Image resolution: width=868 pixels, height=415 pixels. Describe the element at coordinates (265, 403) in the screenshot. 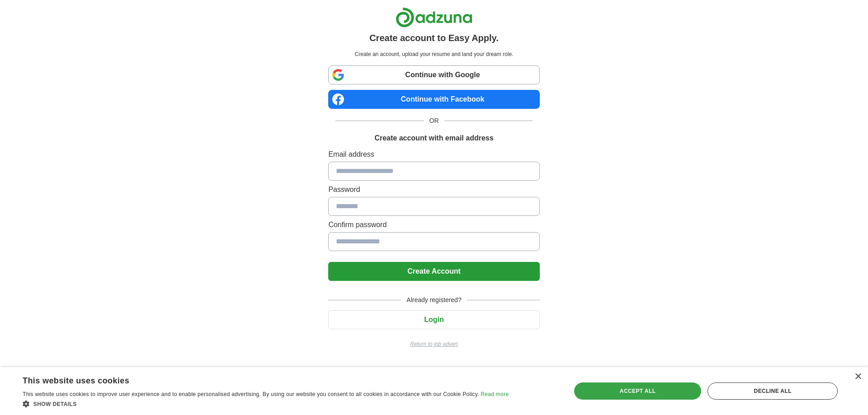

I see `div: Show details` at that location.